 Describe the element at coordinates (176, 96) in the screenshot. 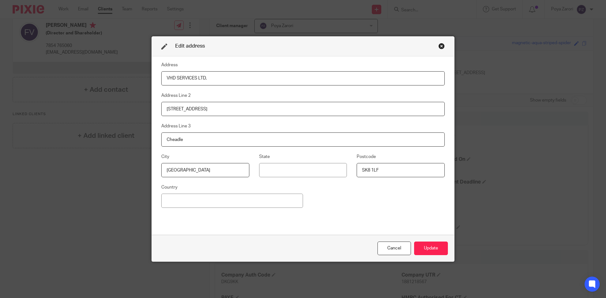

I see `label: Address Line 2` at that location.